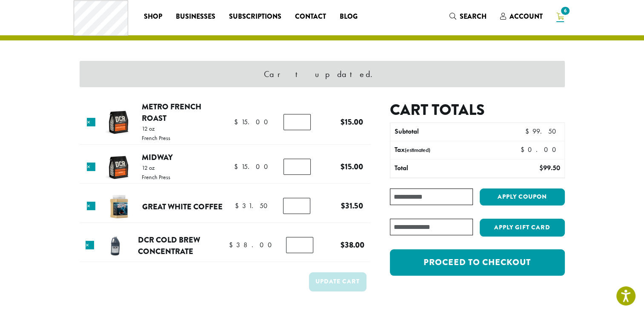 The width and height of the screenshot is (644, 314). Describe the element at coordinates (153, 17) in the screenshot. I see `a: Shop` at that location.